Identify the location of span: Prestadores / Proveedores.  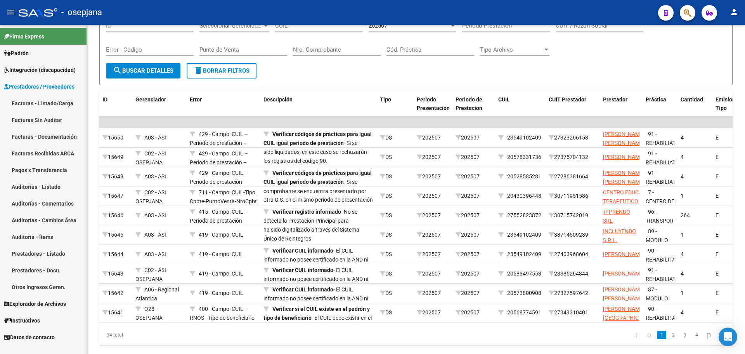
(39, 87).